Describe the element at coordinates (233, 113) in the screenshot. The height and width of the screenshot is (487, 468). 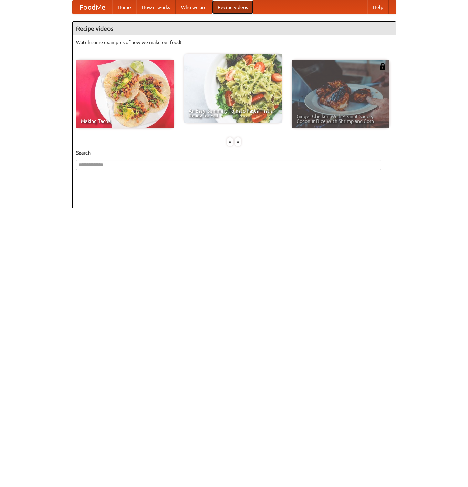
I see `span: An Easy, Summery Tomato Pasta That's Ready for Fall` at that location.